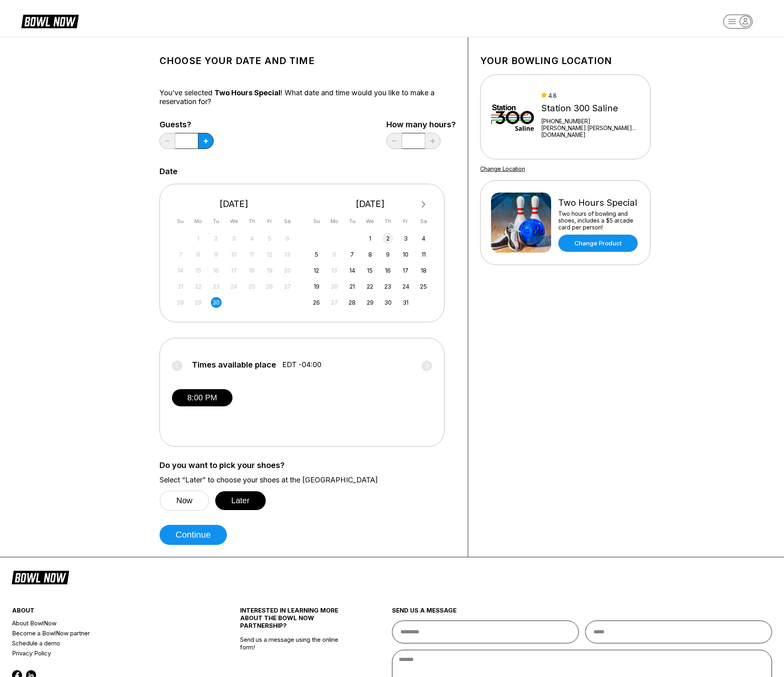 The image size is (784, 677). What do you see at coordinates (406, 286) in the screenshot?
I see `div: Choose Friday, October 24th, 2025` at bounding box center [406, 286].